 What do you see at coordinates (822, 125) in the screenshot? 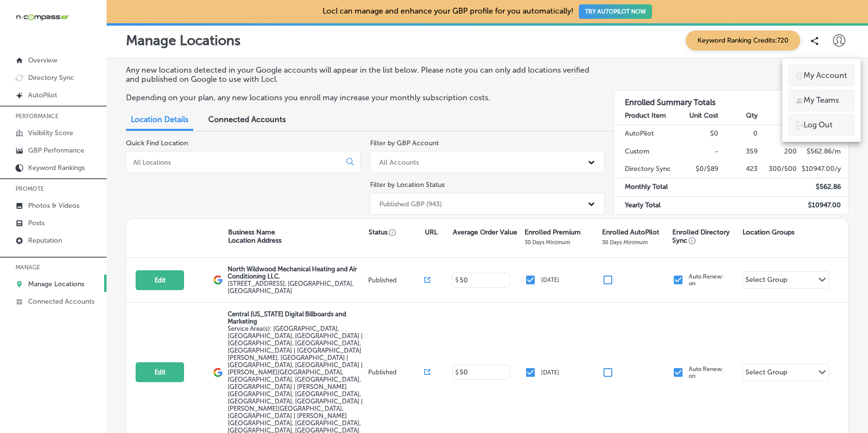
I see `a: Log Out` at bounding box center [822, 125].